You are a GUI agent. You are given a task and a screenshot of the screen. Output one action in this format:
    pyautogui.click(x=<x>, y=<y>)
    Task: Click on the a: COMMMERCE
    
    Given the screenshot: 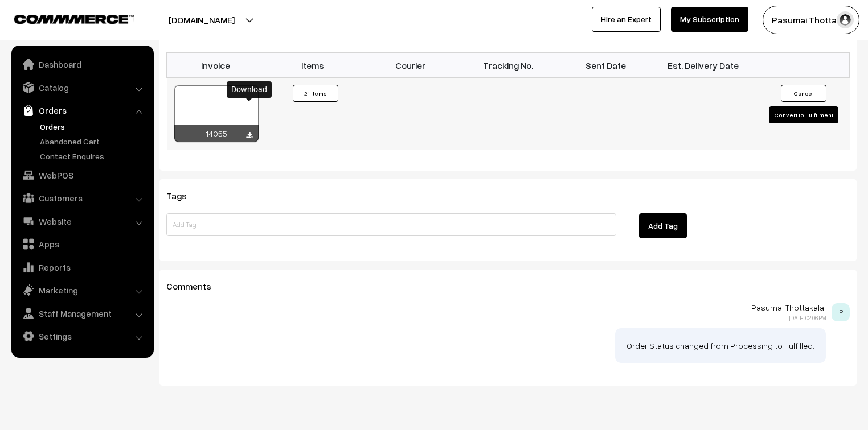 What is the action you would take?
    pyautogui.click(x=64, y=18)
    